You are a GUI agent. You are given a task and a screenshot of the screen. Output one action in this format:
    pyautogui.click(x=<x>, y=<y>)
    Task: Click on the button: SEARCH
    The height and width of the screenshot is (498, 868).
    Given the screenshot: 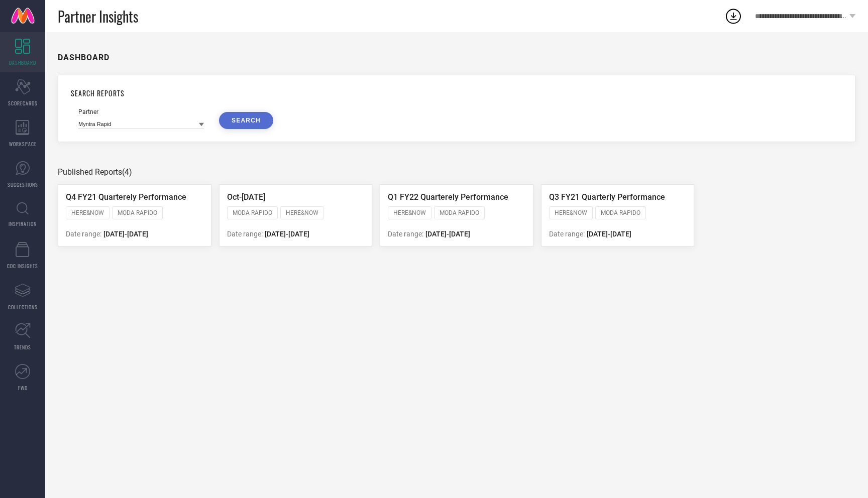 What is the action you would take?
    pyautogui.click(x=246, y=120)
    